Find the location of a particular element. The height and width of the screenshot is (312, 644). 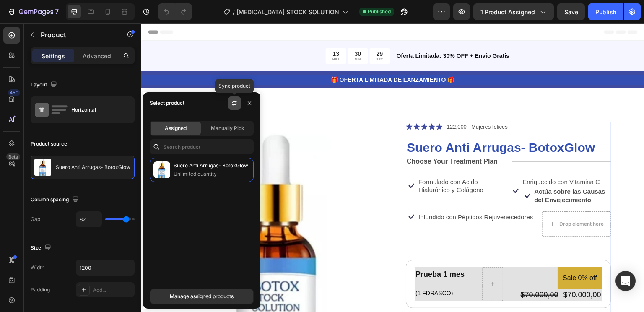

div: Select product is located at coordinates (167, 103).